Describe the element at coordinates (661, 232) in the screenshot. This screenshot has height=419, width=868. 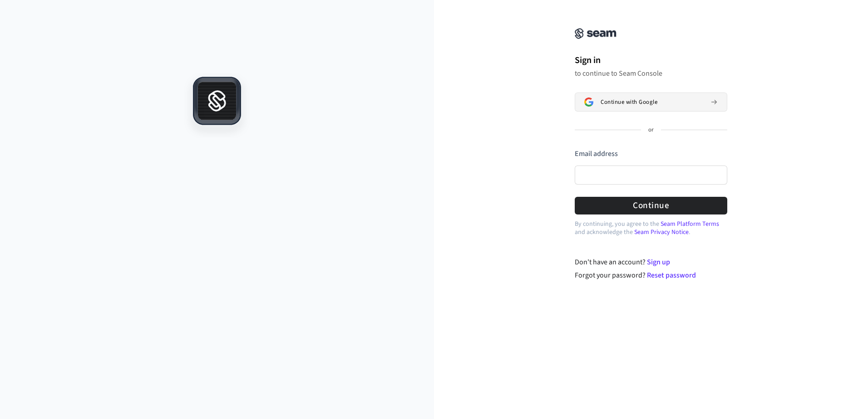
I see `a: Seam Privacy Notice` at that location.